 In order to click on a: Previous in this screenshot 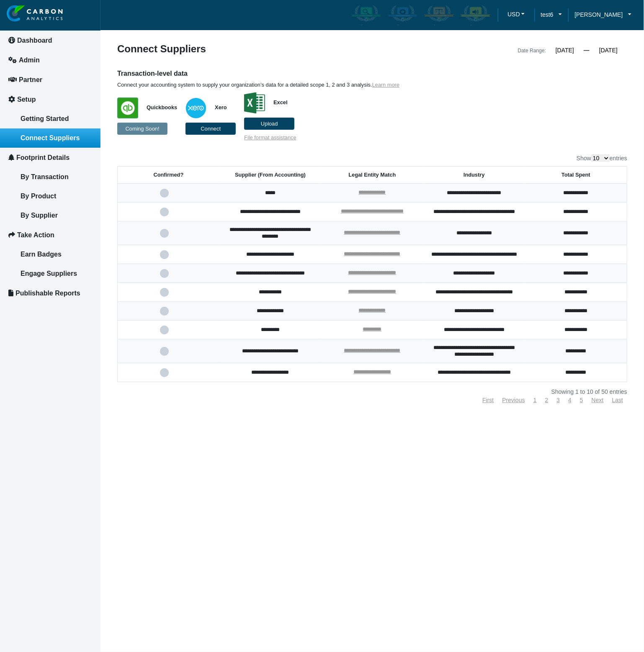, I will do `click(513, 400)`.